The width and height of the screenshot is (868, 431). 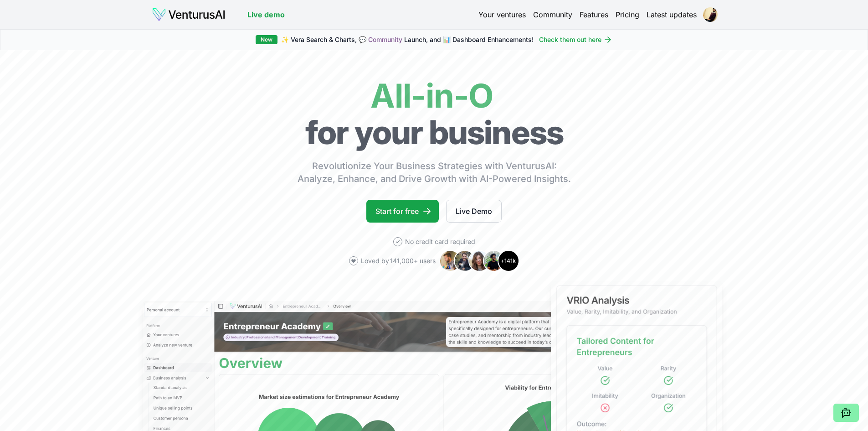 I want to click on a: Start for free, so click(x=403, y=211).